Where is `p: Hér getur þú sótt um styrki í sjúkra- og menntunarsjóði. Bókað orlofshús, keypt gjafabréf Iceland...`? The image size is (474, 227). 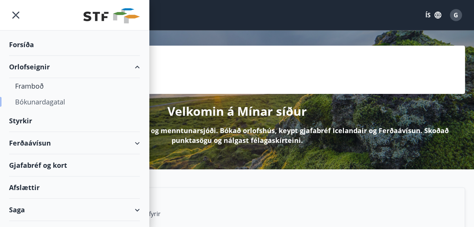 p: Hér getur þú sótt um styrki í sjúkra- og menntunarsjóði. Bókað orlofshús, keypt gjafabréf Iceland... is located at coordinates (237, 135).